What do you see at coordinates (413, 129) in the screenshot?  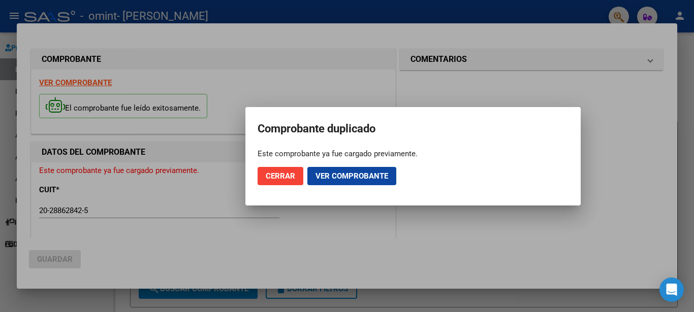 I see `h2: Comprobante duplicado` at bounding box center [413, 129].